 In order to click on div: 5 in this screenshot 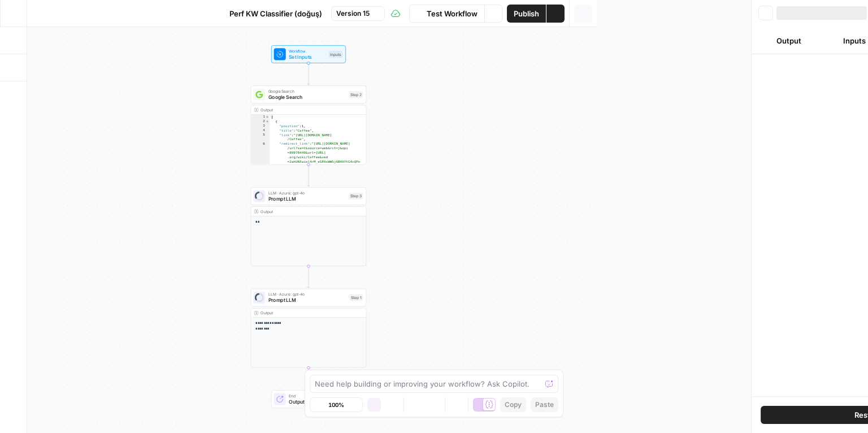, I will do `click(260, 138)`.